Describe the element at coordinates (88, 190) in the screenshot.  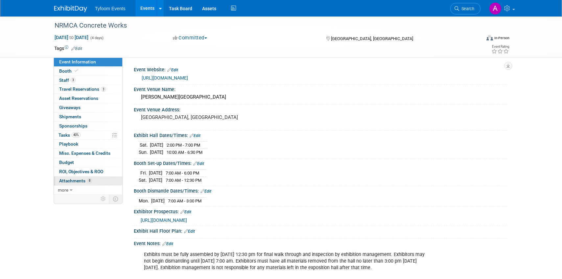
I see `a: more` at that location.